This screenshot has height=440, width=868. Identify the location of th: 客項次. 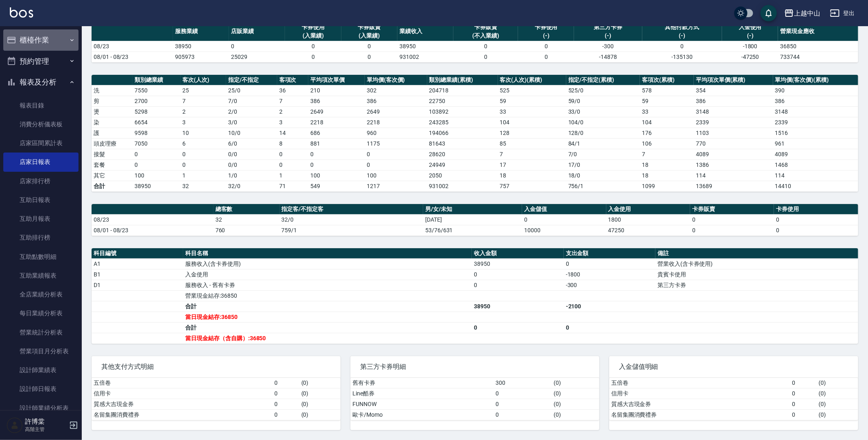
(293, 80).